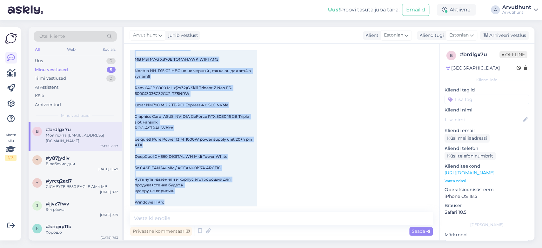 This screenshot has height=248, width=542. What do you see at coordinates (364, 10) in the screenshot?
I see `div: Proovi tasuta juba täna:` at bounding box center [364, 10].